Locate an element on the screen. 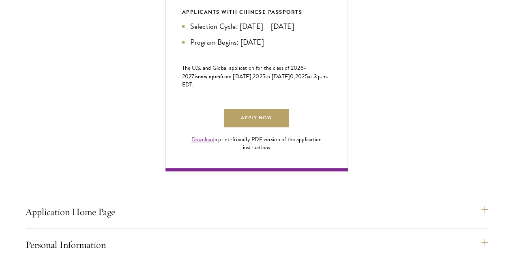 Image resolution: width=513 pixels, height=256 pixels. span: 6 is located at coordinates (302, 68).